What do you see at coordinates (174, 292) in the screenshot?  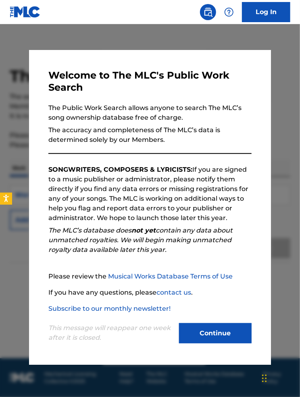 I see `a: contact us` at bounding box center [174, 292].